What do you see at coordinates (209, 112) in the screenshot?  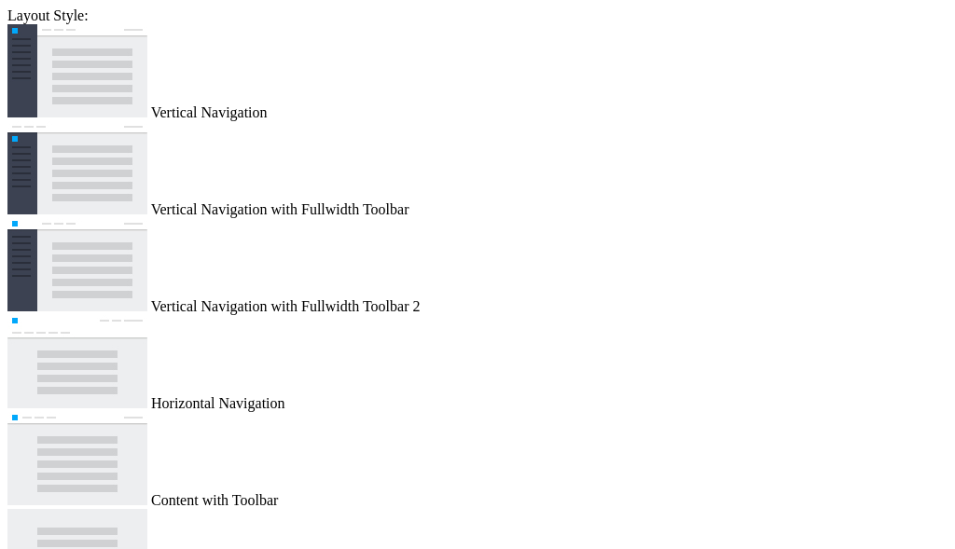 I see `span: Vertical Navigation` at bounding box center [209, 112].